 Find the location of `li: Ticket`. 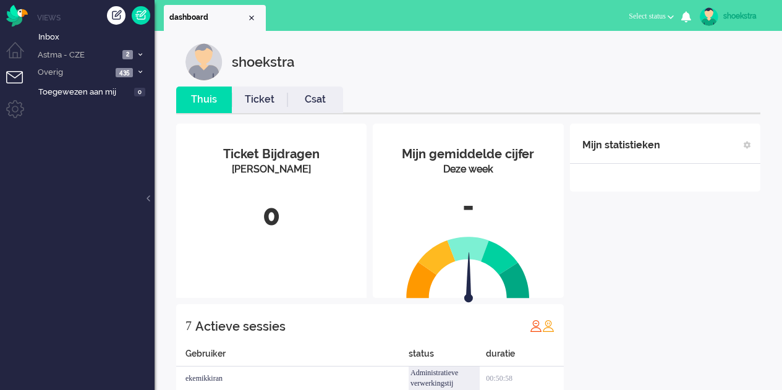

li: Ticket is located at coordinates (260, 100).